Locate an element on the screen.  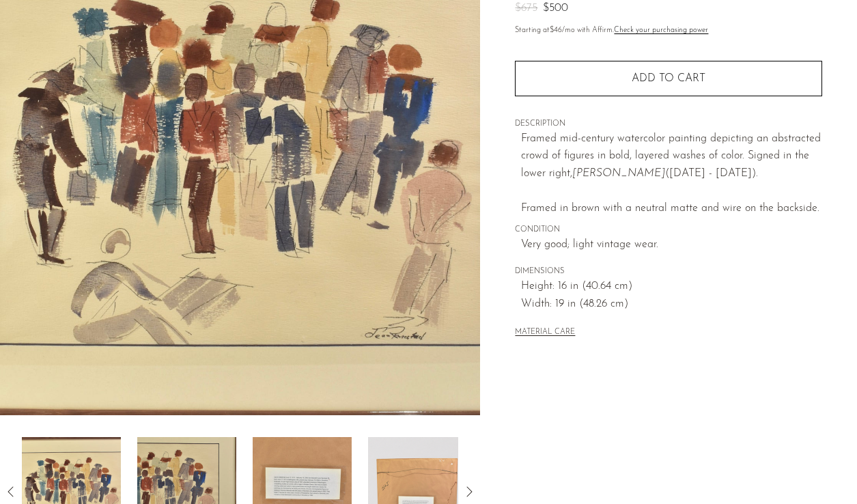
span: Height: 16 in (40.64 cm) is located at coordinates (671, 287).